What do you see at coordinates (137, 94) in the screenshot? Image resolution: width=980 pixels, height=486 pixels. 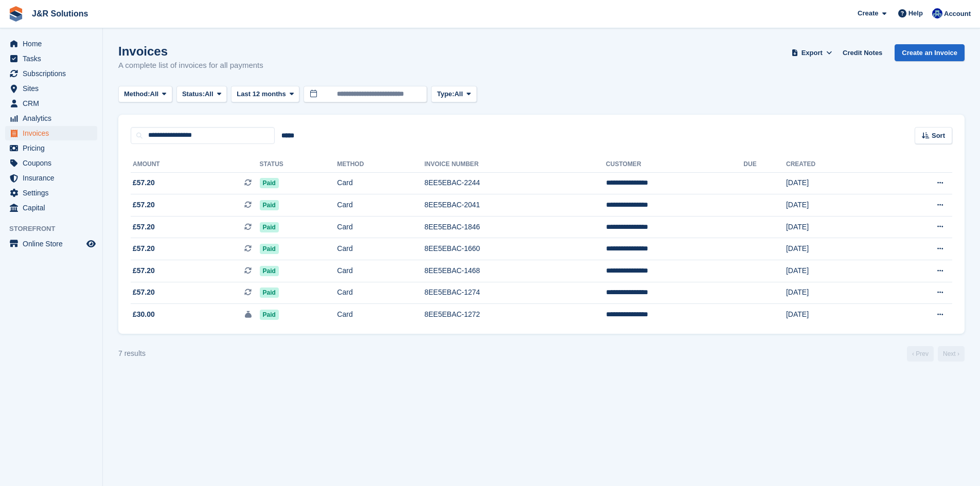 I see `span: Method:` at bounding box center [137, 94].